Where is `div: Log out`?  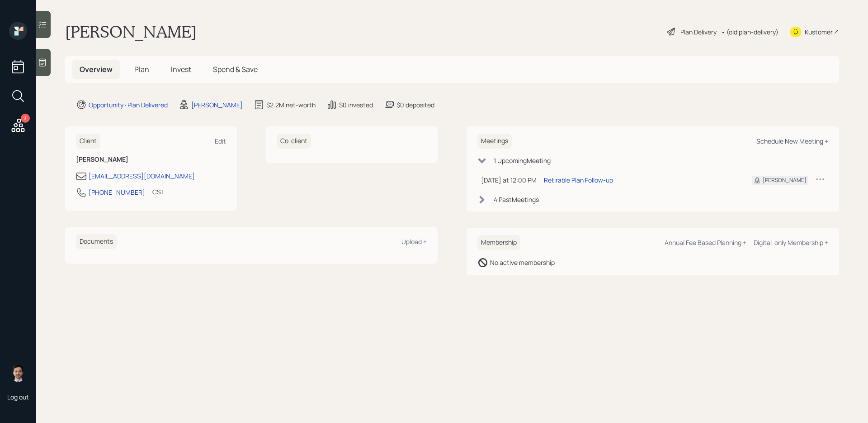
div: Log out is located at coordinates (18, 397).